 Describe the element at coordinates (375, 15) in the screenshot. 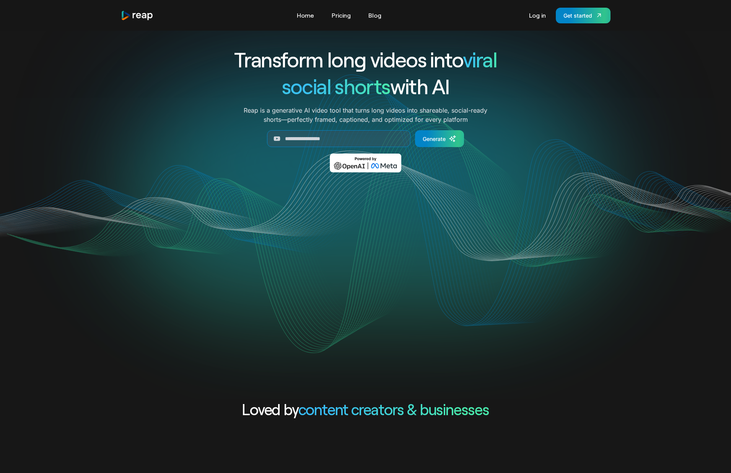

I see `a: Blog` at that location.